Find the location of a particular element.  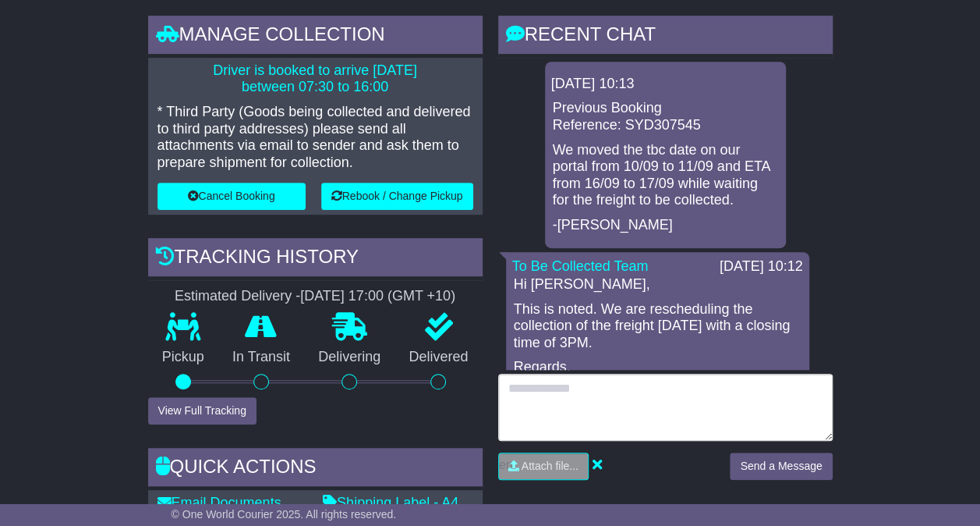

p: We moved the tbc date on our portal from 10/09 to 11/09 and ETA from 16/09 to 17/09 while waiting... is located at coordinates (665, 175).